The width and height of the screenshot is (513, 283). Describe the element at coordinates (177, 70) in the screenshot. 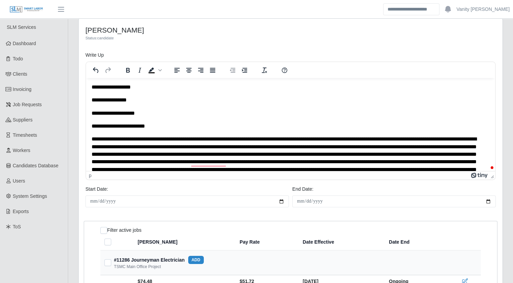

I see `button: Align left` at that location.